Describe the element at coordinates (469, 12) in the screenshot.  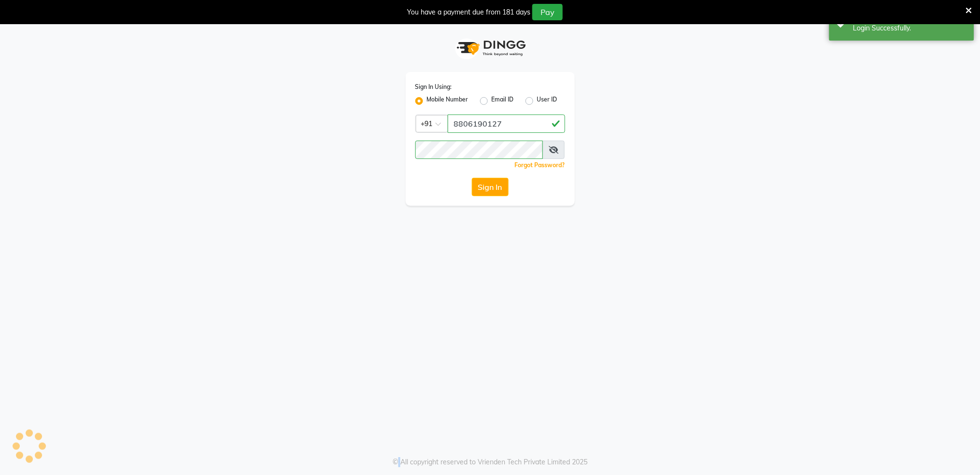
I see `div: You have a payment due from 181 days` at that location.